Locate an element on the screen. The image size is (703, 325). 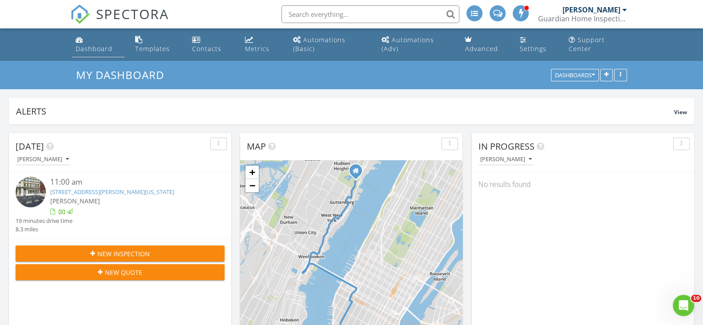
span: SPECTORA is located at coordinates (132, 14).